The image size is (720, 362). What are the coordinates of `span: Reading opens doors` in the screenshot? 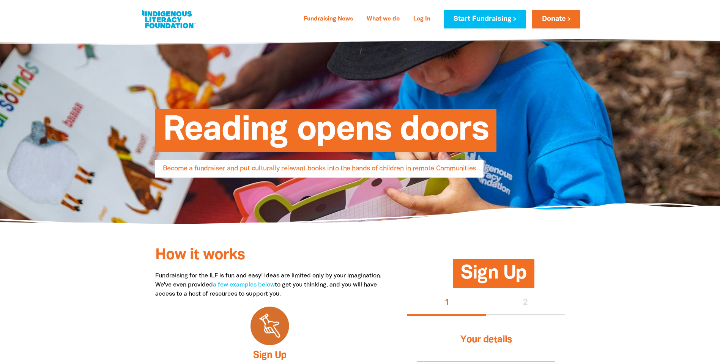 It's located at (326, 133).